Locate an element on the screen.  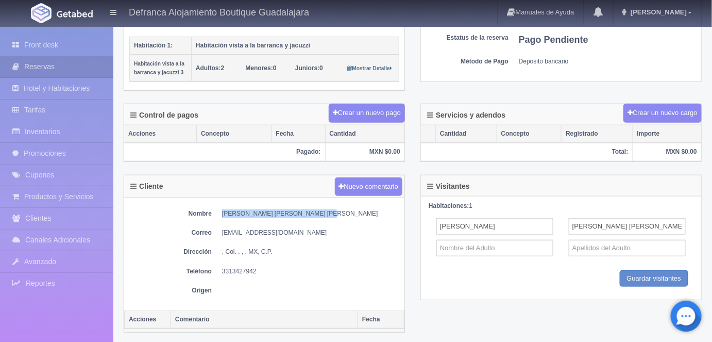
input: Guardar visitantes is located at coordinates (654, 278).